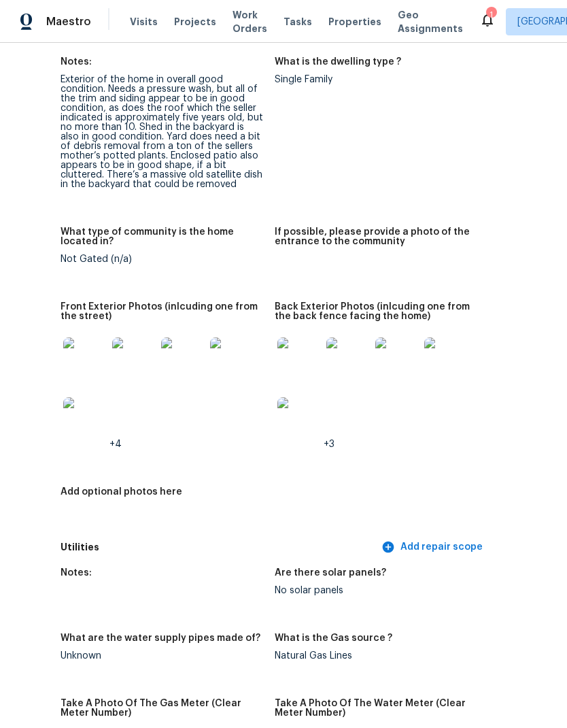 This screenshot has width=567, height=728. What do you see at coordinates (298, 21) in the screenshot?
I see `span: Tasks` at bounding box center [298, 21].